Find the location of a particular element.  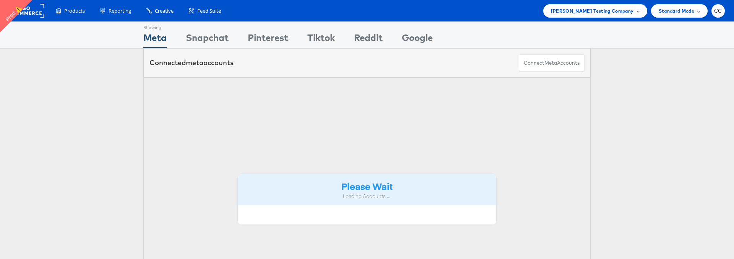

div: Showing is located at coordinates (155, 26).